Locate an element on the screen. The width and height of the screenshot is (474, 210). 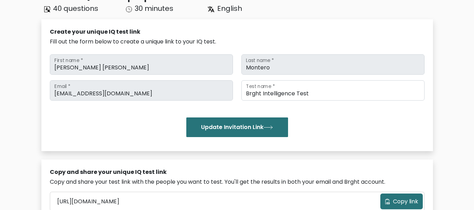
span: Copy link is located at coordinates (406, 202).